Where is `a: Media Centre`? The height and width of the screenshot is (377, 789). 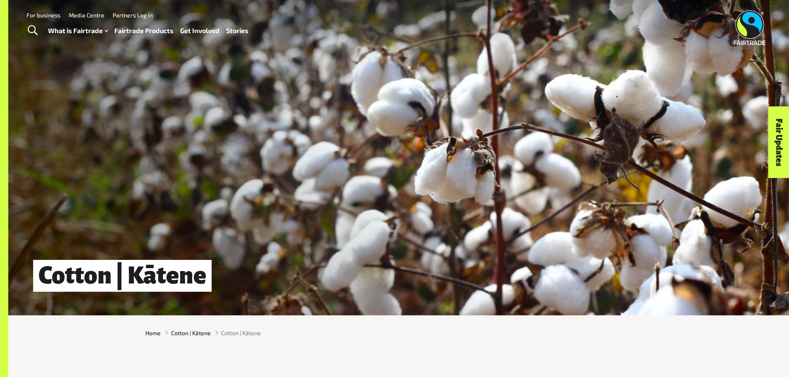 a: Media Centre is located at coordinates (87, 15).